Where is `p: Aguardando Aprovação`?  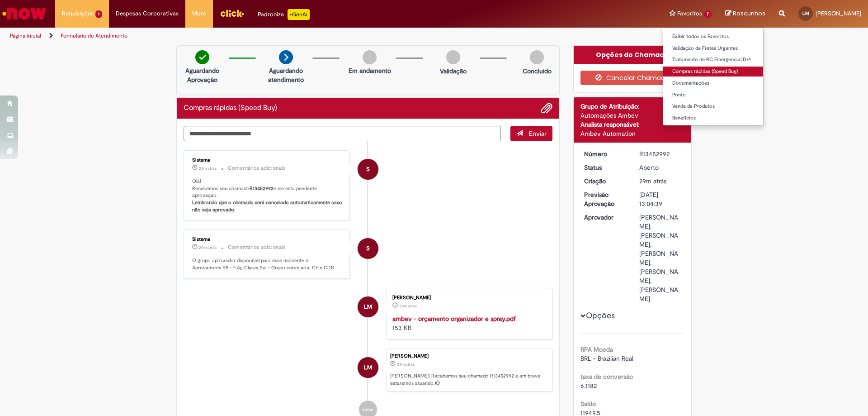 p: Aguardando Aprovação is located at coordinates (202, 75).